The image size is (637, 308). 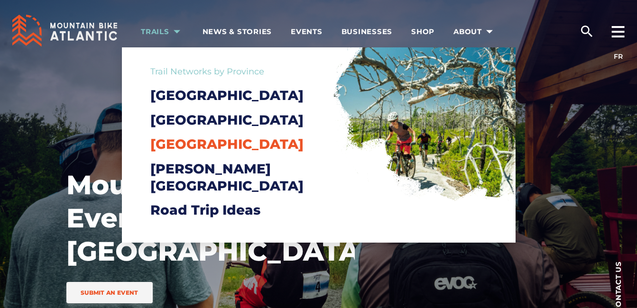 I want to click on ion-icon: search, so click(x=587, y=31).